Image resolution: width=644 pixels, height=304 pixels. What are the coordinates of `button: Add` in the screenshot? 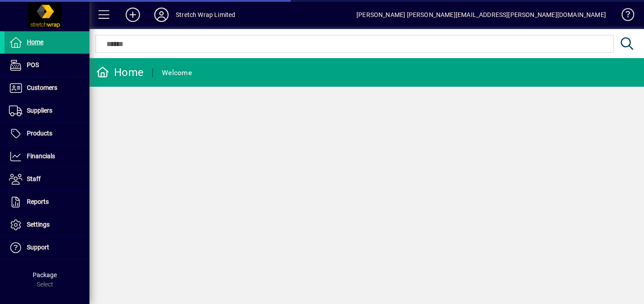 It's located at (132, 15).